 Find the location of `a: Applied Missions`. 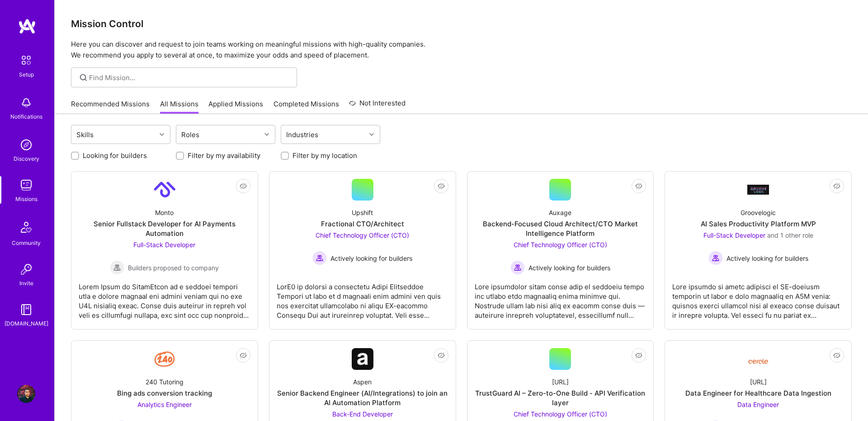

a: Applied Missions is located at coordinates (236, 107).